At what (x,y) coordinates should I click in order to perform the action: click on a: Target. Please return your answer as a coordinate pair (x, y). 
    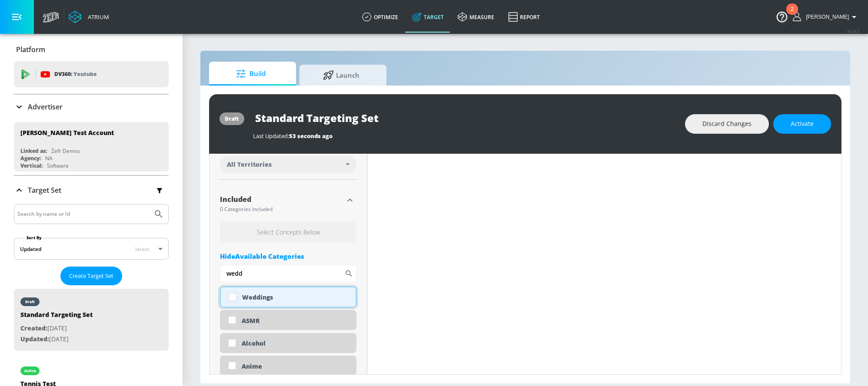
    Looking at the image, I should click on (427, 17).